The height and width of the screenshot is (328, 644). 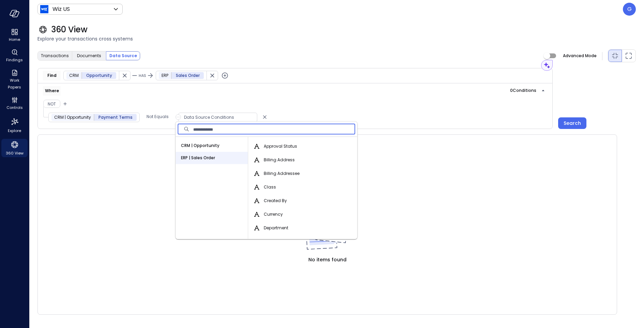 What do you see at coordinates (14, 103) in the screenshot?
I see `div: Controls` at bounding box center [14, 103].